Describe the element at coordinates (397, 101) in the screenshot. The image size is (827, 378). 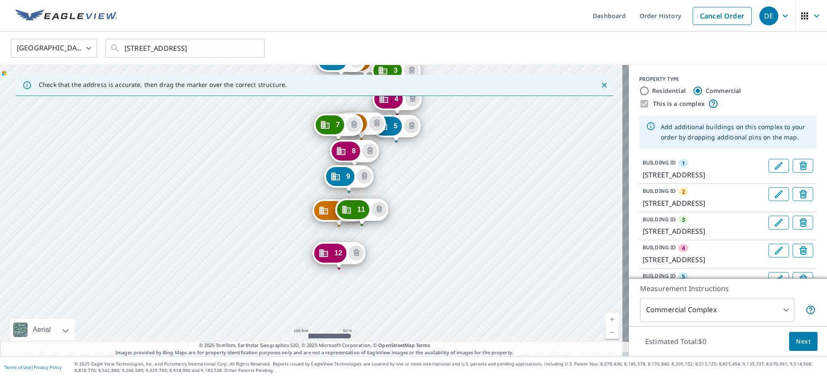
I see `div: Dropped pin, building 4, Commercial property, 2313 Meadowbrook Gardens Dr Fort Worth, TX 76112` at that location.